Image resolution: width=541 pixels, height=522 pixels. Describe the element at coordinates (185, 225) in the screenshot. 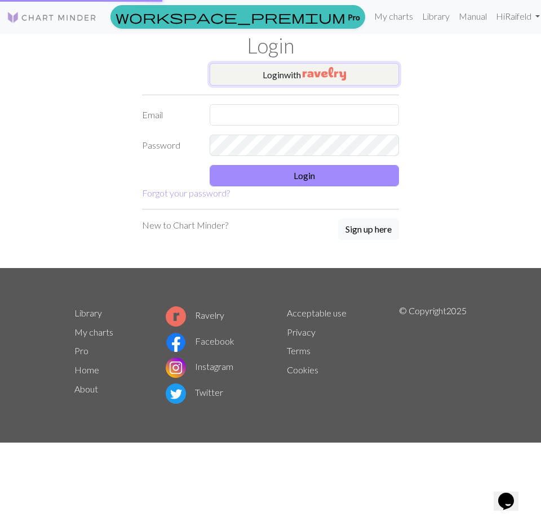

I see `p: New to Chart Minder?` at that location.